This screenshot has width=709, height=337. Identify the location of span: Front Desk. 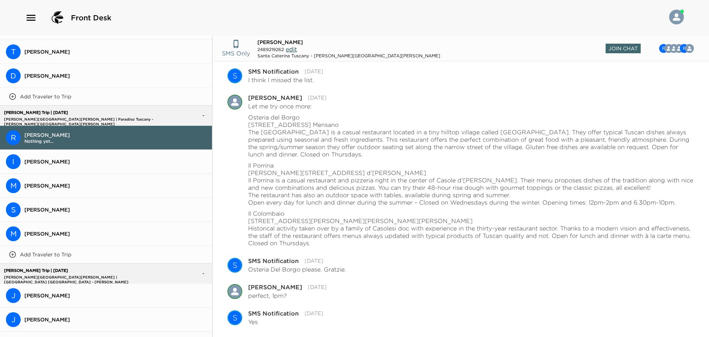
(91, 18).